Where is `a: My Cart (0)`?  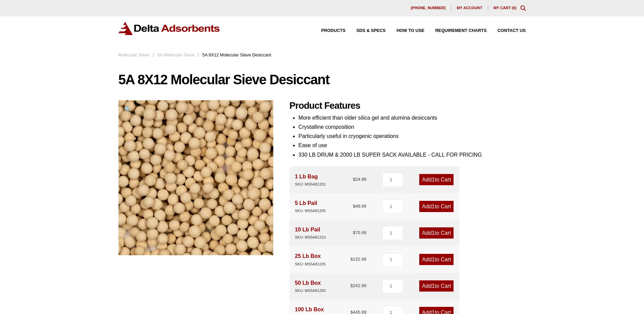
a: My Cart (0) is located at coordinates (505, 8).